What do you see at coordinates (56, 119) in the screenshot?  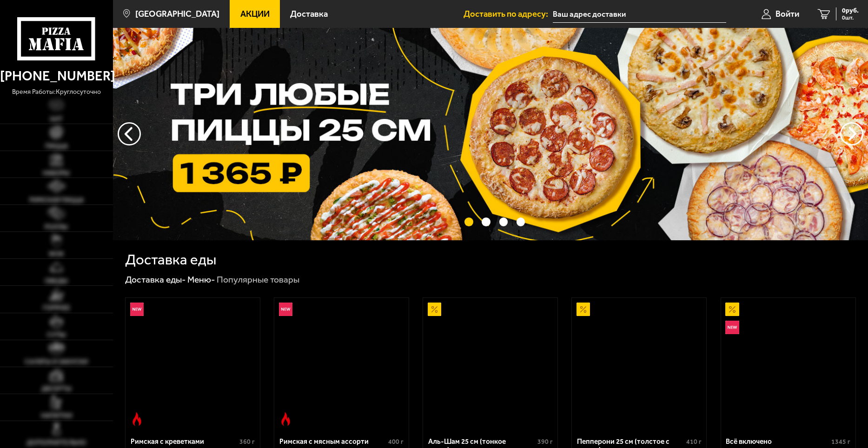 I see `span: Хит` at bounding box center [56, 119].